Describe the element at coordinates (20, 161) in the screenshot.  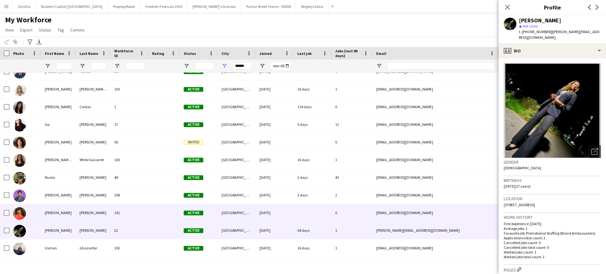
I see `img: Maria Eugenia White Gavarret` at that location.